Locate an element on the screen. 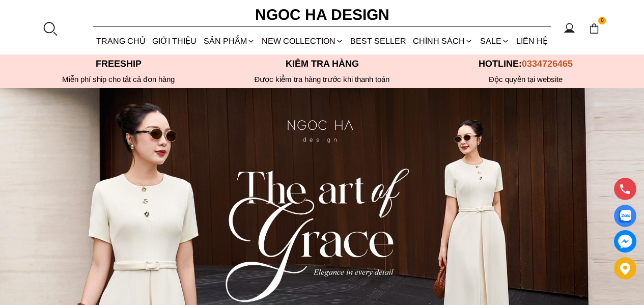 The height and width of the screenshot is (305, 644). a: TRANG CHỦ is located at coordinates (122, 41).